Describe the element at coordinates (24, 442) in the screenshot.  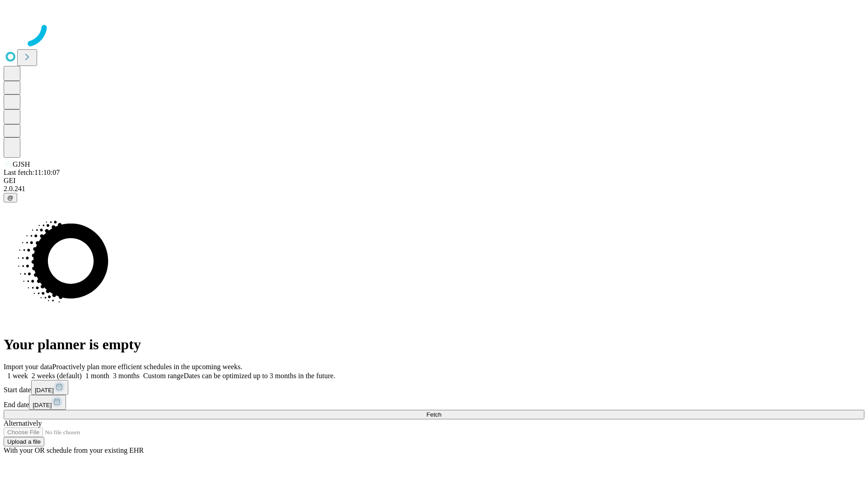
I see `button: Upload a file` at that location.